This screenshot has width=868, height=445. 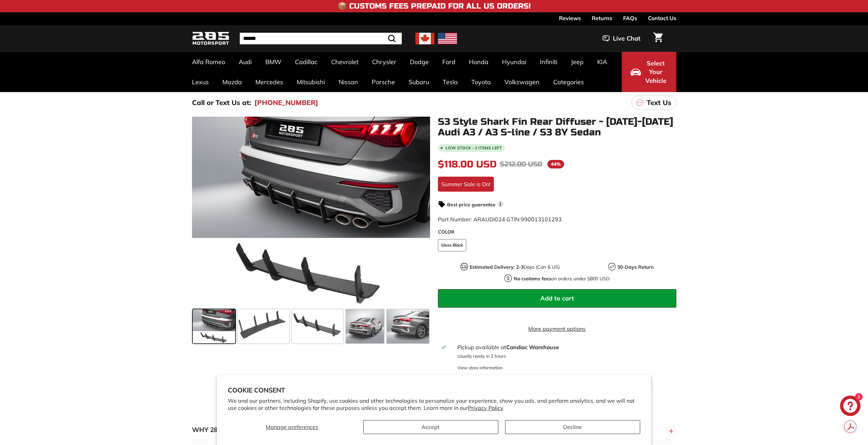 What do you see at coordinates (292, 427) in the screenshot?
I see `button: Manage preferences` at bounding box center [292, 427].